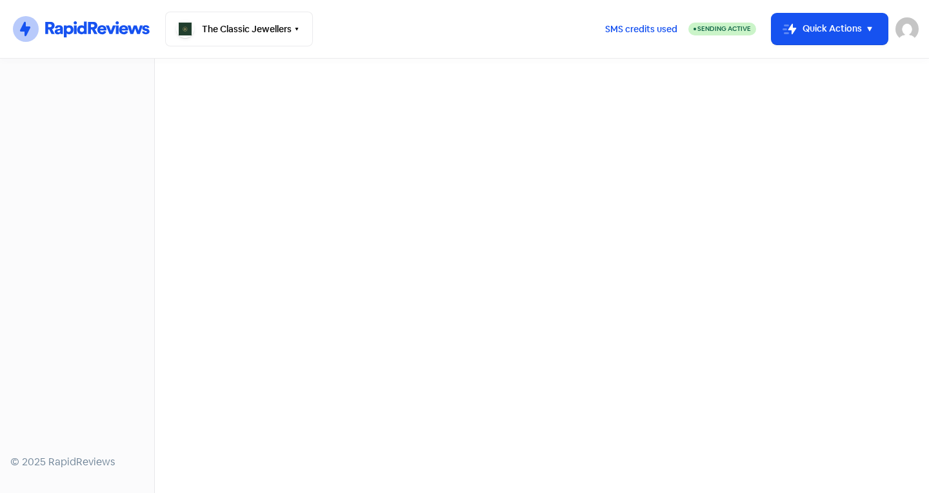  I want to click on a: Sending Active, so click(722, 29).